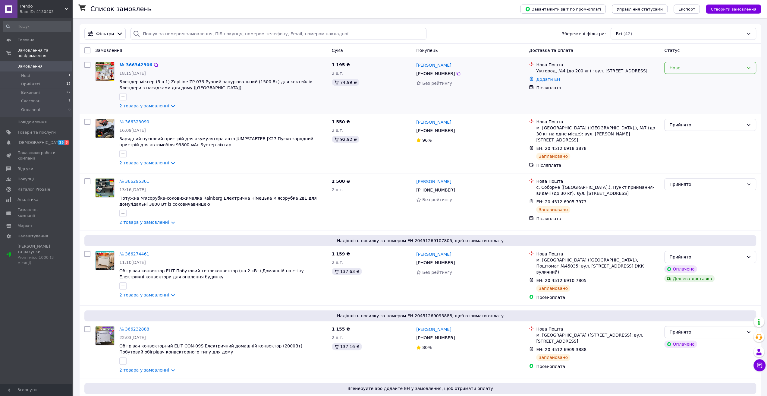 The image size is (767, 396). I want to click on span: 96%, so click(427, 140).